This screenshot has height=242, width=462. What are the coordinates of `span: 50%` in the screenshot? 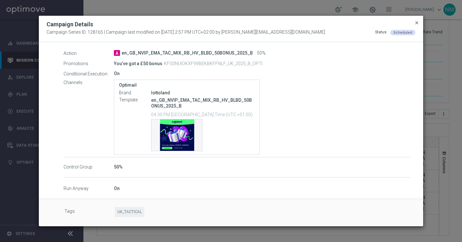 It's located at (261, 53).